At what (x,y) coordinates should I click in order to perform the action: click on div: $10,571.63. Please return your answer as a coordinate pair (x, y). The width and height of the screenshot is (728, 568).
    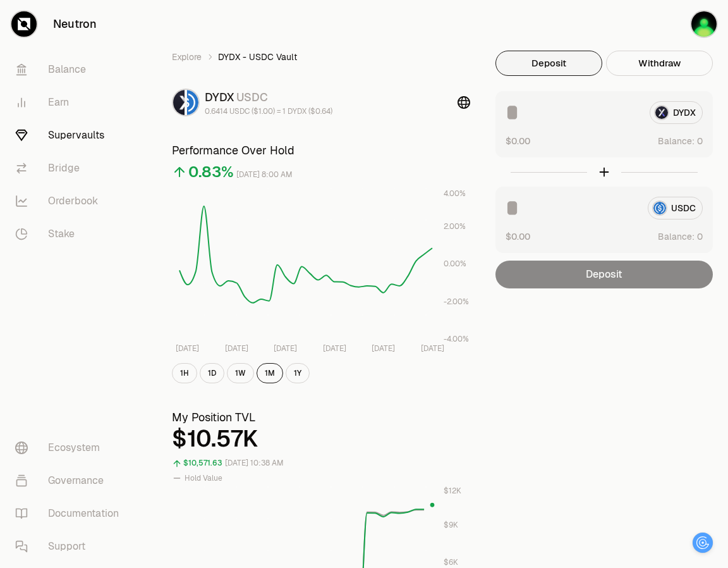
    Looking at the image, I should click on (203, 463).